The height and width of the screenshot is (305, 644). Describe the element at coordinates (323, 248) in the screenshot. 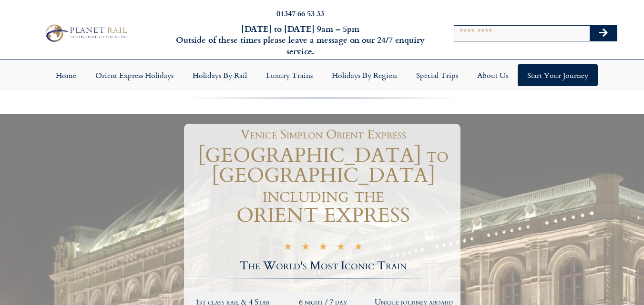

I see `div: 5/5` at that location.